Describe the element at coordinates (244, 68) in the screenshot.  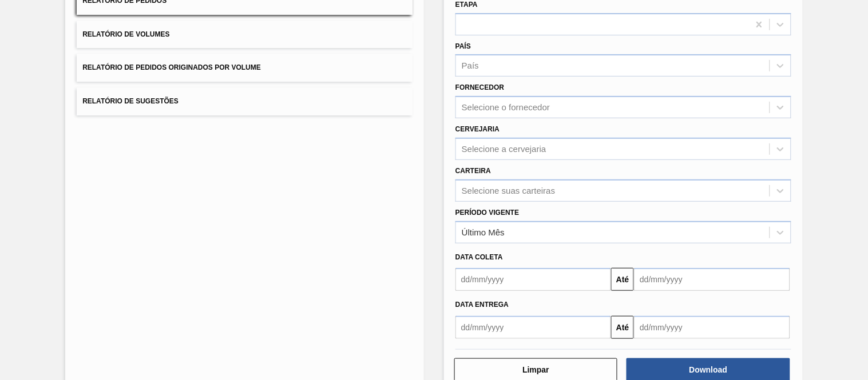
I see `button: Relatório de Pedidos Originados por Volume` at that location.